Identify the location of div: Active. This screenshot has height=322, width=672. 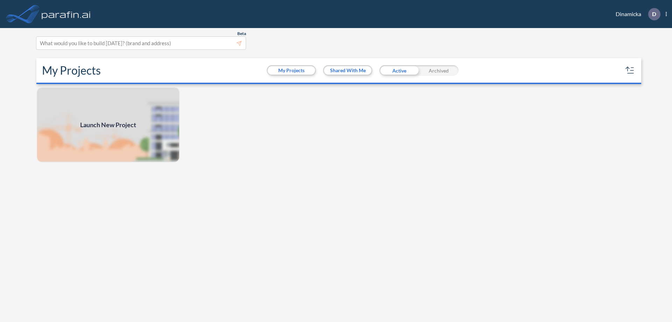
(399, 70).